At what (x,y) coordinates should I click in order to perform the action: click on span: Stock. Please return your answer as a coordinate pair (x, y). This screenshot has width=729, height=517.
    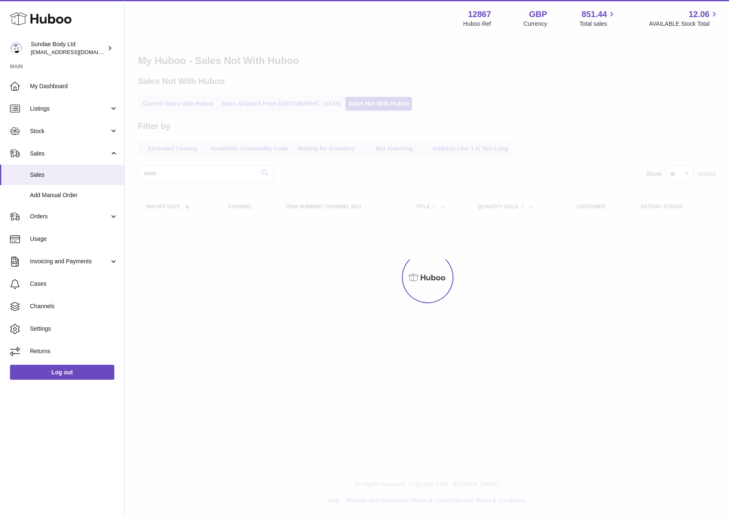
    Looking at the image, I should click on (69, 131).